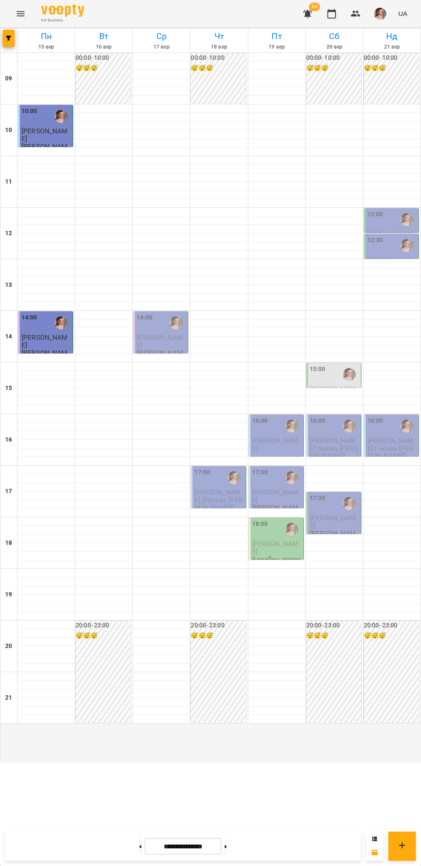  Describe the element at coordinates (318, 498) in the screenshot. I see `label: 17:30` at that location.